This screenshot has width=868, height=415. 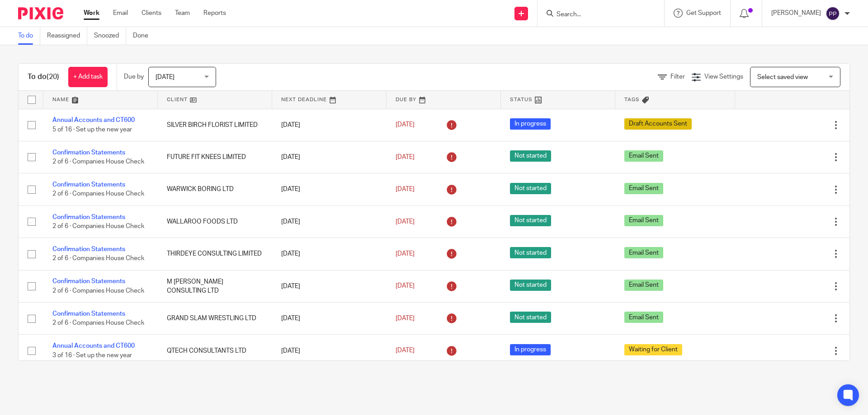 I want to click on a: Work, so click(x=92, y=13).